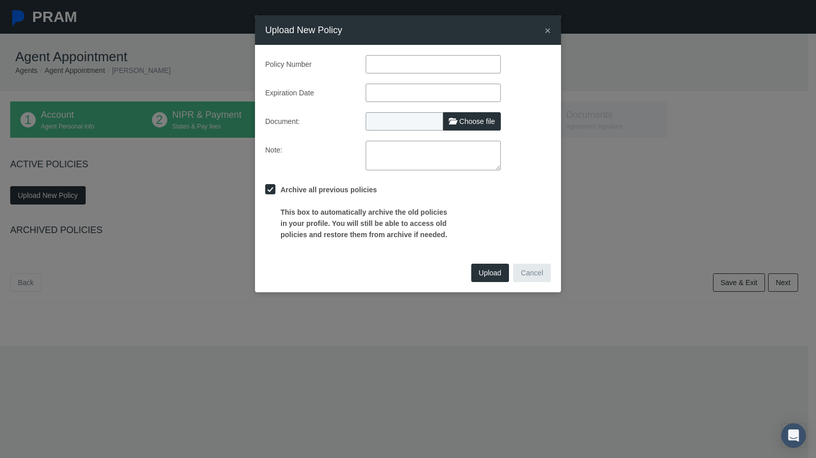 Image resolution: width=816 pixels, height=458 pixels. Describe the element at coordinates (794, 436) in the screenshot. I see `div: Open Intercom Messenger` at that location.